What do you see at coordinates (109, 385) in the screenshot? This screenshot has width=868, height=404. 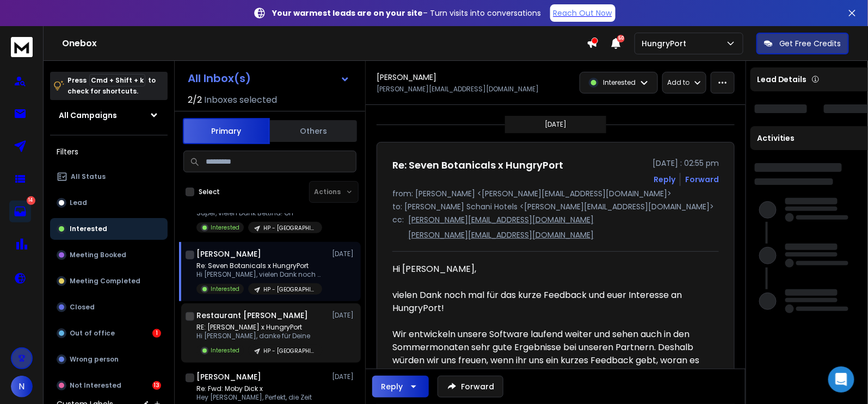 I see `button: Not Interested13` at bounding box center [109, 385].